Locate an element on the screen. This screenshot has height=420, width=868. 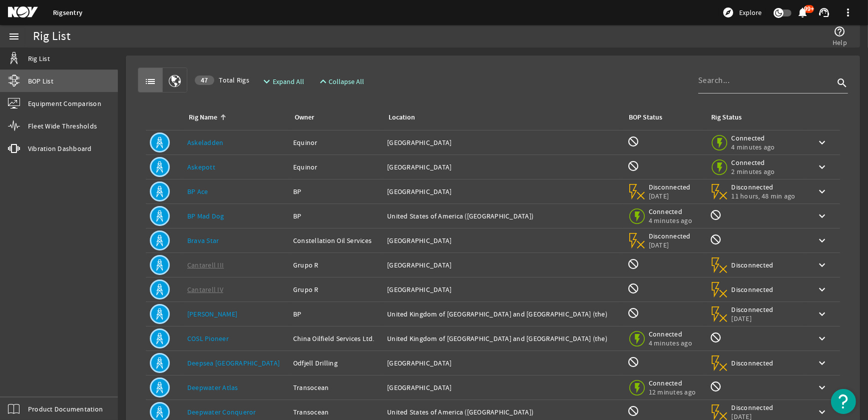
span: 2 minutes ago is located at coordinates (753, 172).